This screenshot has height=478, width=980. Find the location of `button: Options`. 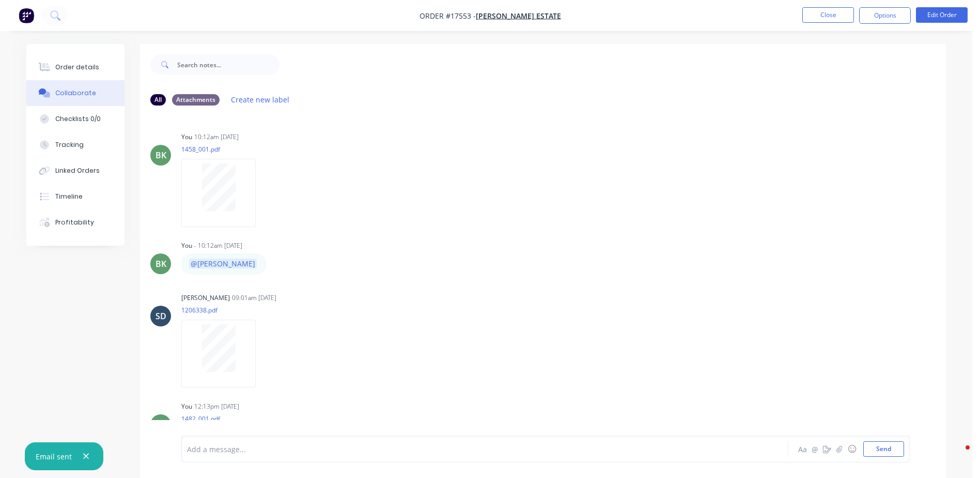

button: Options is located at coordinates (885, 15).